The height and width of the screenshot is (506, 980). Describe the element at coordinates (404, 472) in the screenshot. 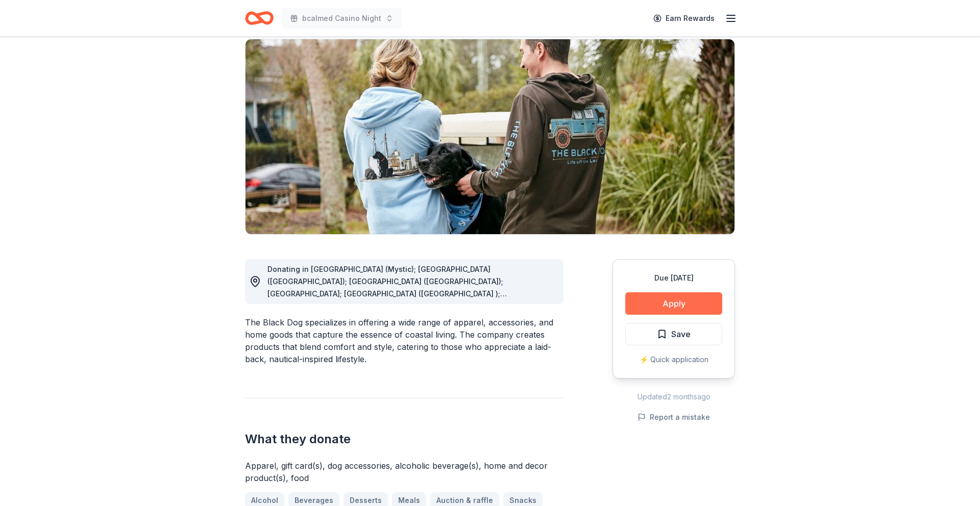

I see `div: Apparel, gift card(s), dog accessories, alcoholic beverage(s), home and decor product(s), food` at that location.